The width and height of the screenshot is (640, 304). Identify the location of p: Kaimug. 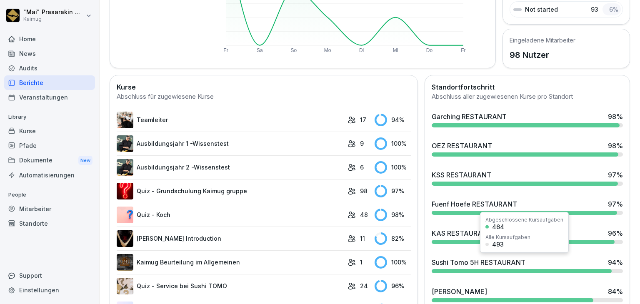
(54, 19).